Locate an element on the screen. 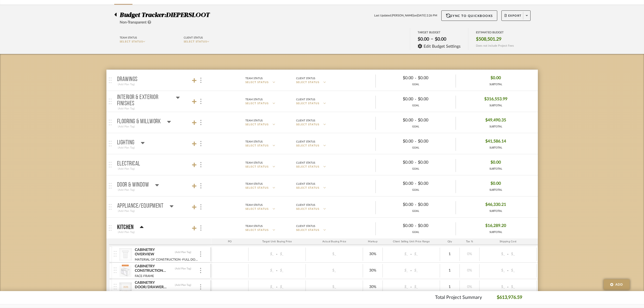 The height and width of the screenshot is (308, 644). div: 0% is located at coordinates (469, 287).